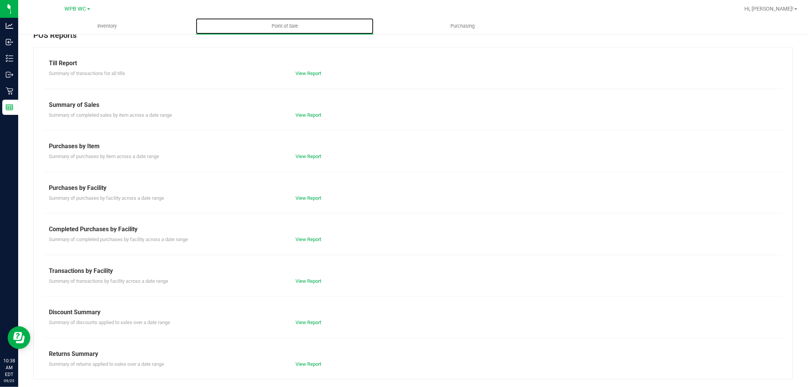  What do you see at coordinates (413, 271) in the screenshot?
I see `div: Transactions by Facility` at bounding box center [413, 271].